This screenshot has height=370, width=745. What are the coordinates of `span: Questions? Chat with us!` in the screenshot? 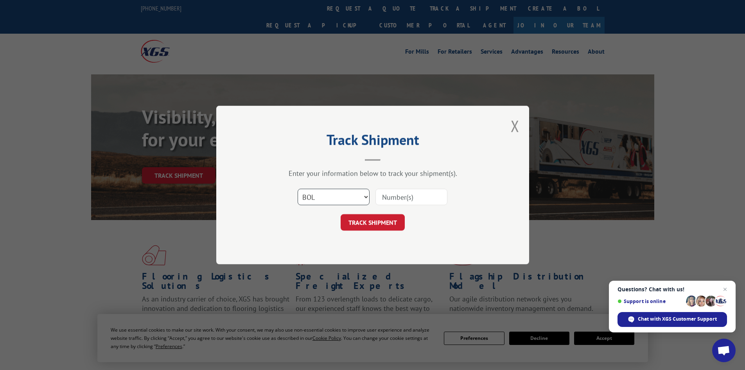 It's located at (672, 289).